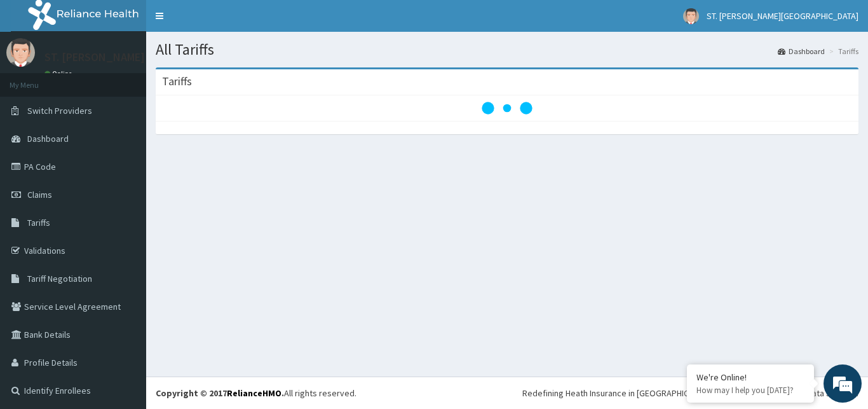 Image resolution: width=868 pixels, height=409 pixels. Describe the element at coordinates (751, 377) in the screenshot. I see `div: We're Online!` at that location.